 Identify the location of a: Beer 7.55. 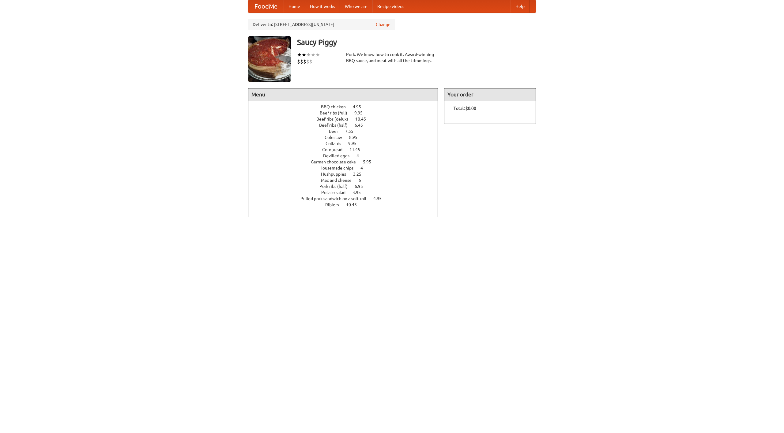
(347, 131).